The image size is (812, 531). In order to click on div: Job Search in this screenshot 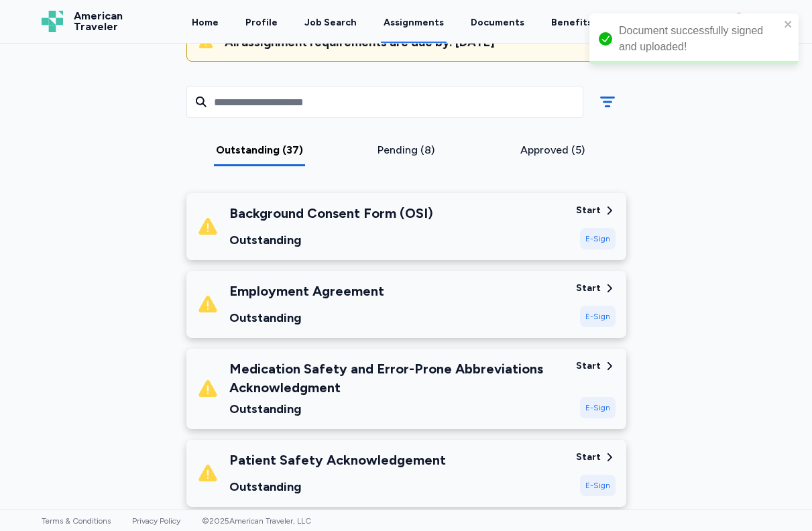, I will do `click(330, 23)`.